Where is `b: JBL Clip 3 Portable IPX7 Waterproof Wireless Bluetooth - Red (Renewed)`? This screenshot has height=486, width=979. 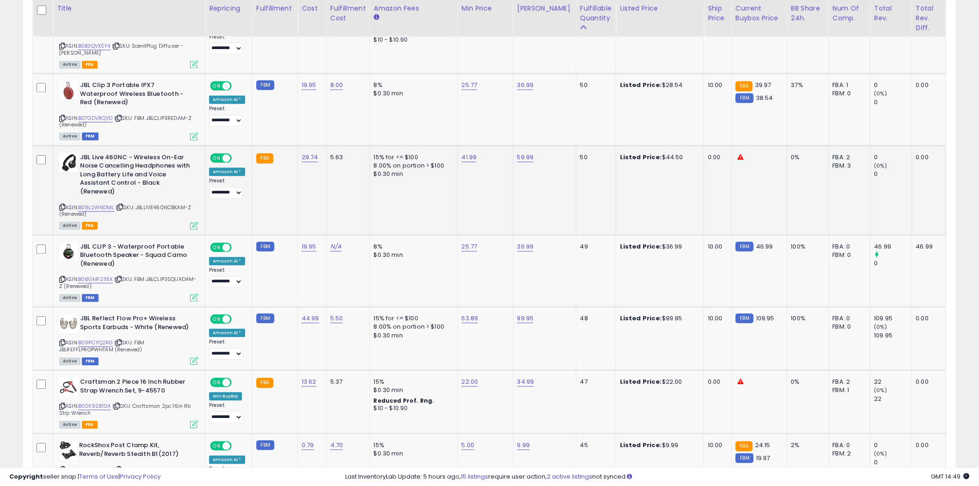 b: JBL Clip 3 Portable IPX7 Waterproof Wireless Bluetooth - Red (Renewed) is located at coordinates (136, 95).